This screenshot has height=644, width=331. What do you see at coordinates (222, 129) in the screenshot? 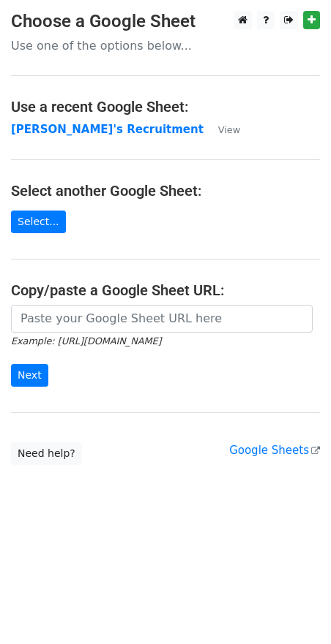
I see `a: View` at bounding box center [222, 129].